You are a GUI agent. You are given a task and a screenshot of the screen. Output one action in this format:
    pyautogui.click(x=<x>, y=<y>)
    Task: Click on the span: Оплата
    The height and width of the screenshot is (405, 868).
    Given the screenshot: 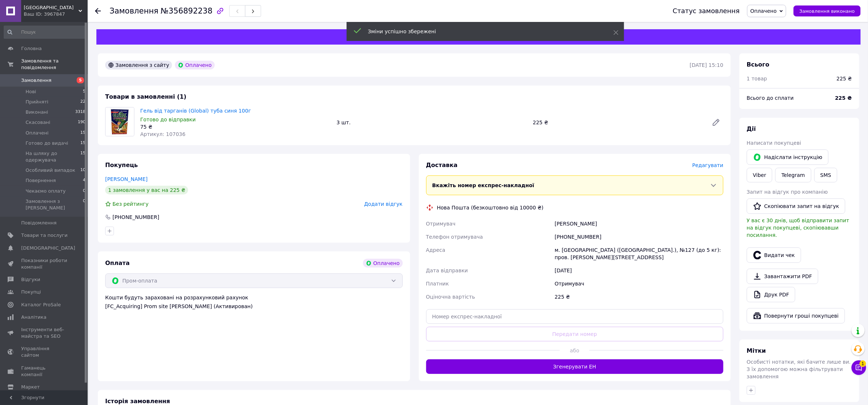 What is the action you would take?
    pyautogui.click(x=118, y=263)
    